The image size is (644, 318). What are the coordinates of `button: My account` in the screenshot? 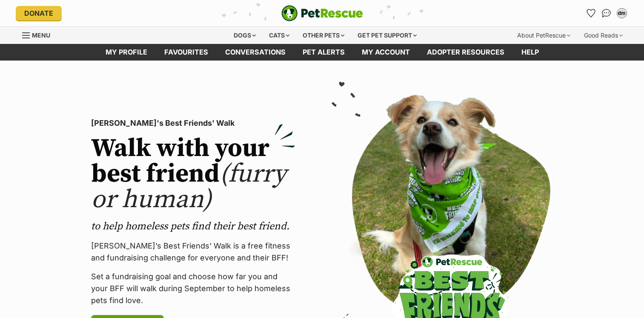 It's located at (622, 14).